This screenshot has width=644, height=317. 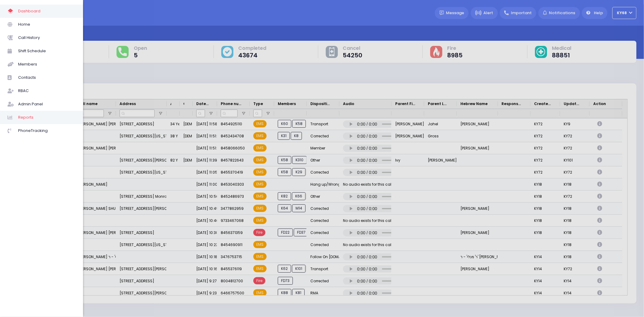 I want to click on span: Reports, so click(x=47, y=118).